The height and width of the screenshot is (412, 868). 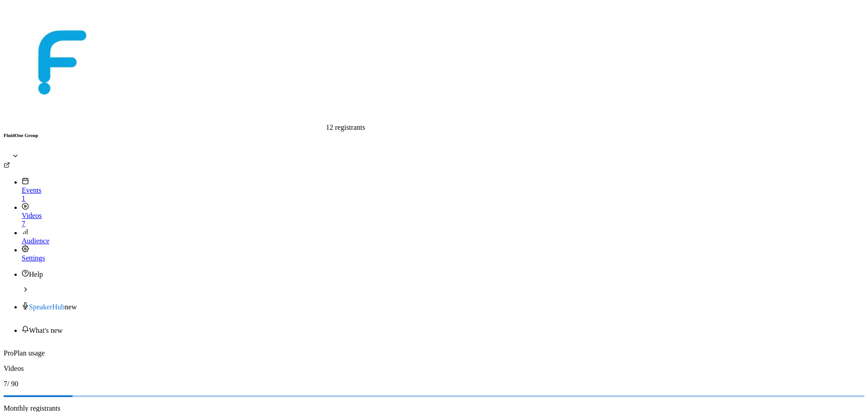 What do you see at coordinates (46, 307) in the screenshot?
I see `a: SpeakerHub` at bounding box center [46, 307].